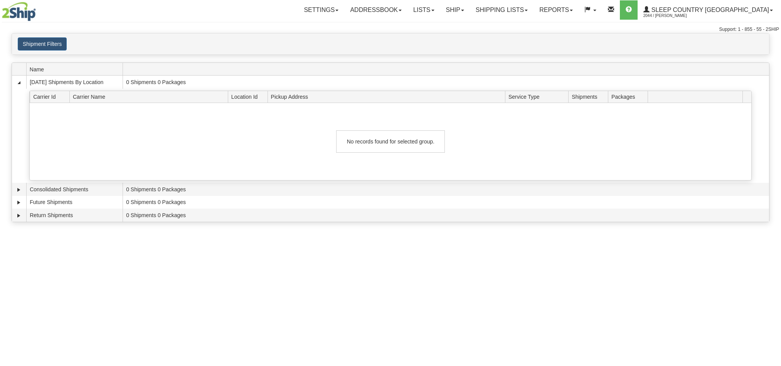 The width and height of the screenshot is (781, 366). I want to click on td: Return Shipments, so click(74, 215).